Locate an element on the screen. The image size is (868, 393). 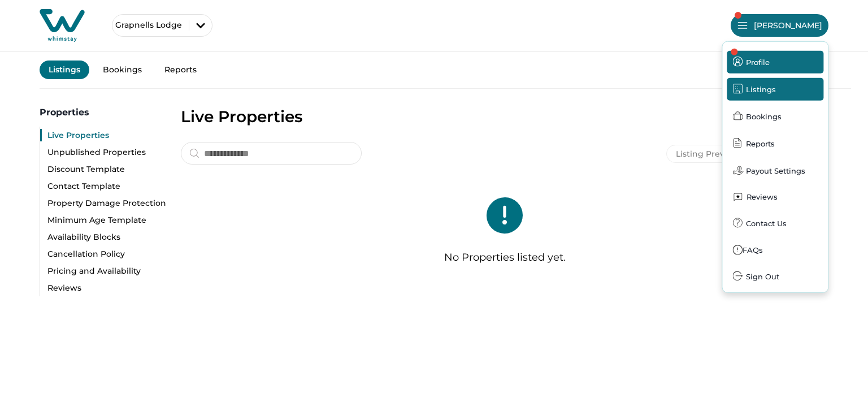
a: Live Properties is located at coordinates (99, 135).